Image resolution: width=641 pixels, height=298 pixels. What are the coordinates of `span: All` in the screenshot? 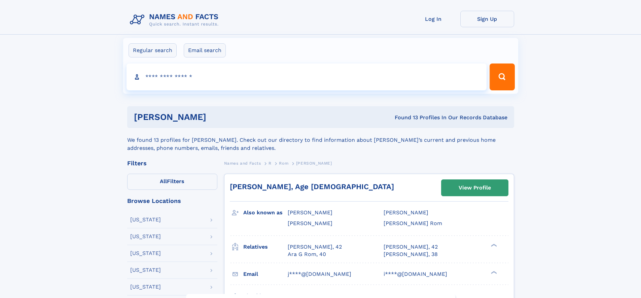 It's located at (163, 181).